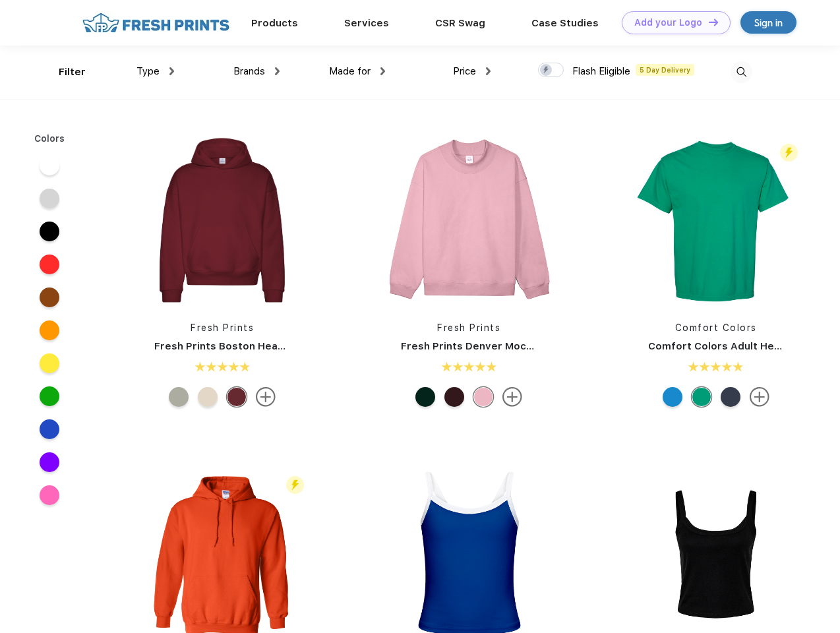 This screenshot has height=633, width=840. Describe the element at coordinates (714, 22) in the screenshot. I see `img: DT` at that location.